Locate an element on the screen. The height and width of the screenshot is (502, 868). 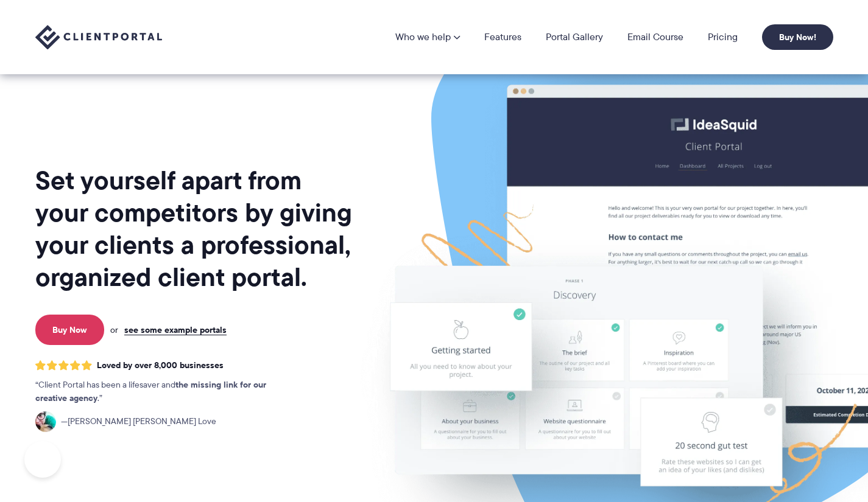
a: Pricing is located at coordinates (722, 37).